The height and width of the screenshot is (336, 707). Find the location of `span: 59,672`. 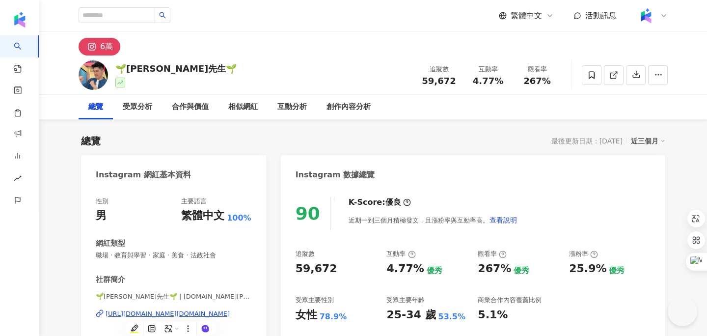

span: 59,672 is located at coordinates (439, 81).